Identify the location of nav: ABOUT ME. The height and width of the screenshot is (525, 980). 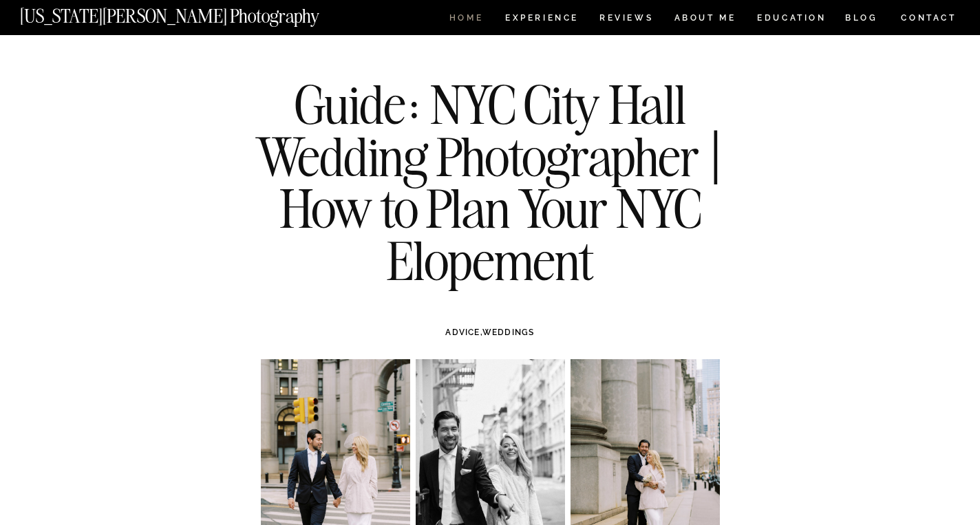
(705, 20).